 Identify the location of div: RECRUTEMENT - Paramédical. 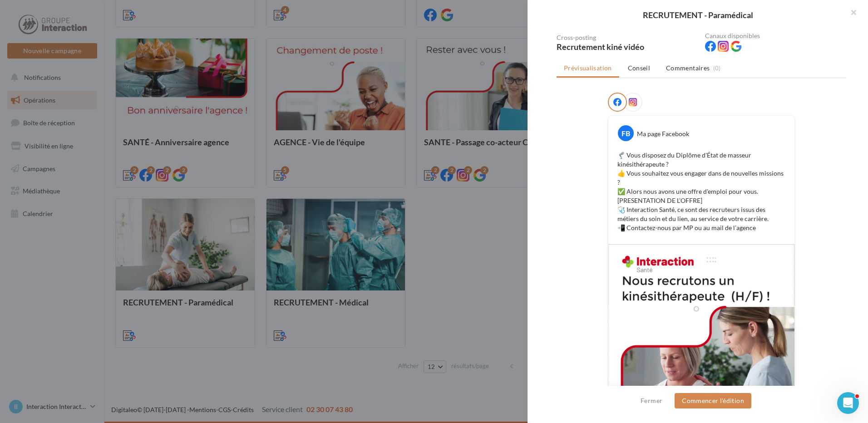
(698, 15).